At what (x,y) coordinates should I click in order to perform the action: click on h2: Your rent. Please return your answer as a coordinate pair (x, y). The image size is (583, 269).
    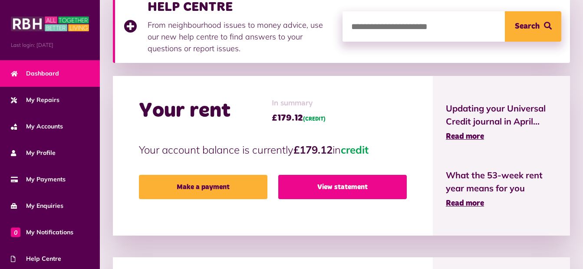
    Looking at the image, I should click on (184, 111).